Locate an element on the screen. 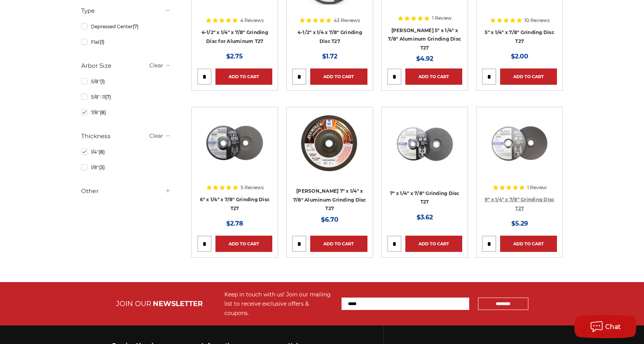 Image resolution: width=644 pixels, height=344 pixels. img: 7" Aluminum Grinding Wheel is located at coordinates (330, 143).